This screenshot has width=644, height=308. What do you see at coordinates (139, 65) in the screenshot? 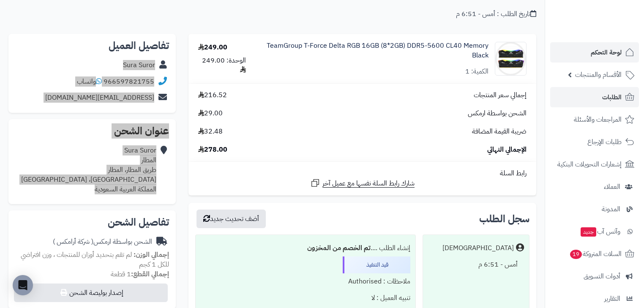
I see `a: Sura Suror` at bounding box center [139, 65].